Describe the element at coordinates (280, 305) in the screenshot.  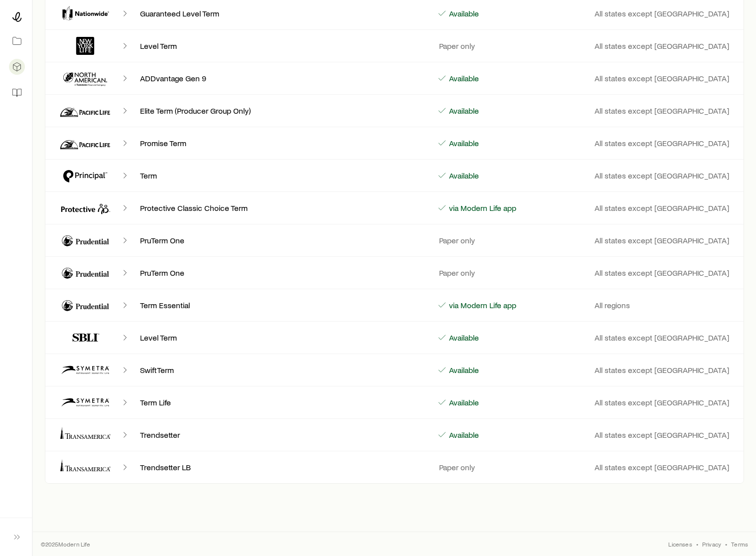
I see `p: Term Essential` at that location.